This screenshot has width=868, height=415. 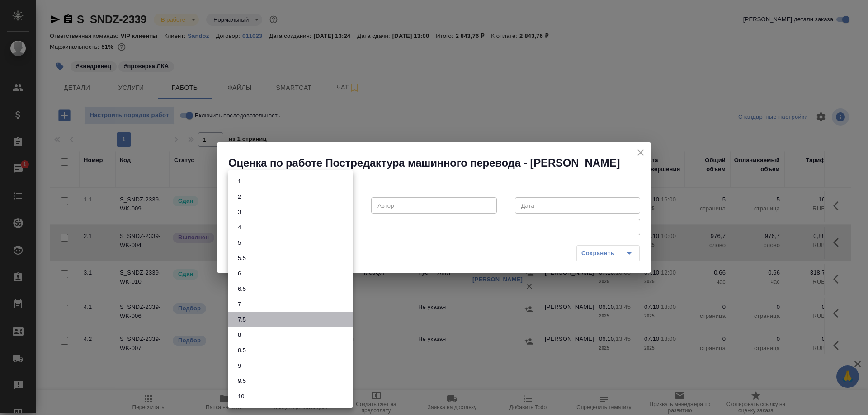 I want to click on button: 9.5, so click(x=242, y=381).